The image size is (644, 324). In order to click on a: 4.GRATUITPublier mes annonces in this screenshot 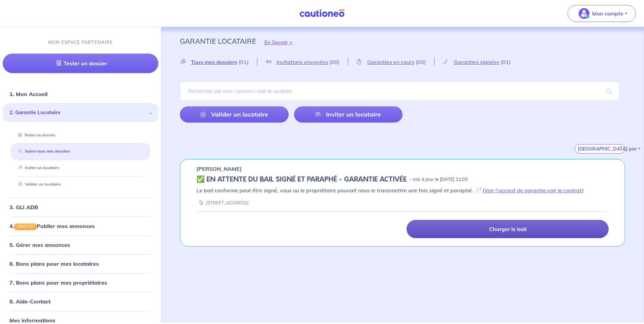, I will do `click(52, 226)`.